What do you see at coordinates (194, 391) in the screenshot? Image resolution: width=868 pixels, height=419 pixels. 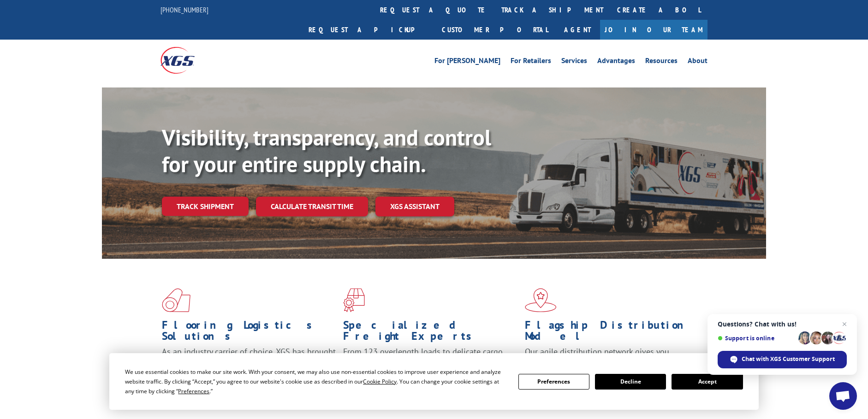 I see `span: Preferences` at bounding box center [194, 391].